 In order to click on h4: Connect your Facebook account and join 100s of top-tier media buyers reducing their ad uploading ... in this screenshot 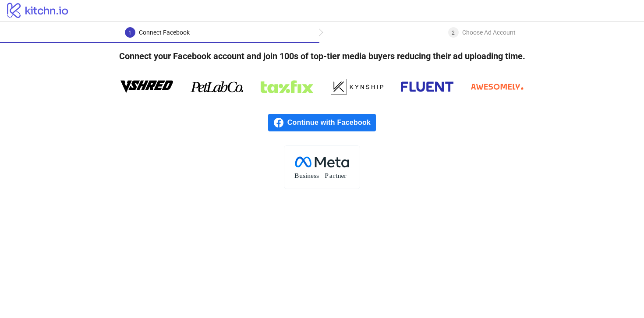, I will do `click(322, 56)`.